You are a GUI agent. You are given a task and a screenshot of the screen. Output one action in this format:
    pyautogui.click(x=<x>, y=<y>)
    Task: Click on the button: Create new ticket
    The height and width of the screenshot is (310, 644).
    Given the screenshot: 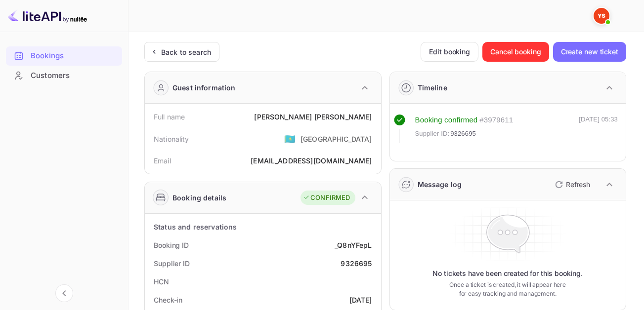 What is the action you would take?
    pyautogui.click(x=590, y=52)
    